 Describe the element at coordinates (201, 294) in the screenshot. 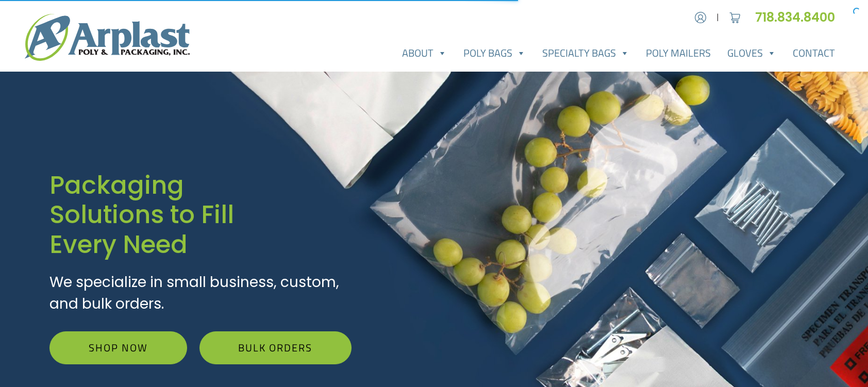

I see `p: We specialize in small business, custom, and bulk orders.` at that location.